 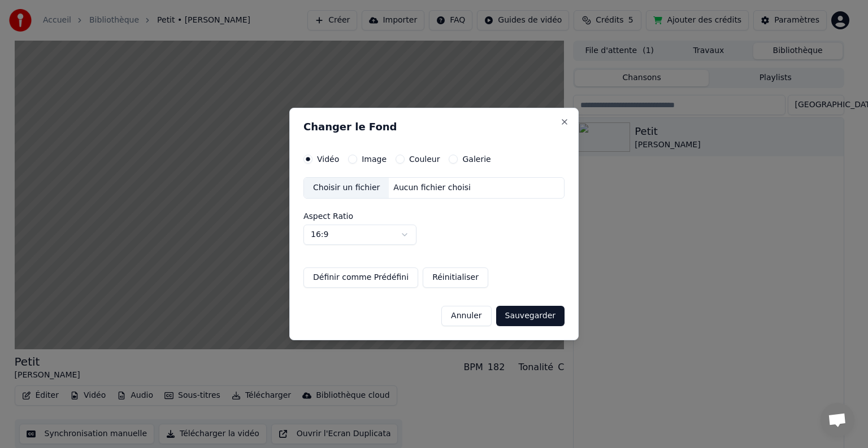 I want to click on h2: Changer le Fond, so click(x=434, y=127).